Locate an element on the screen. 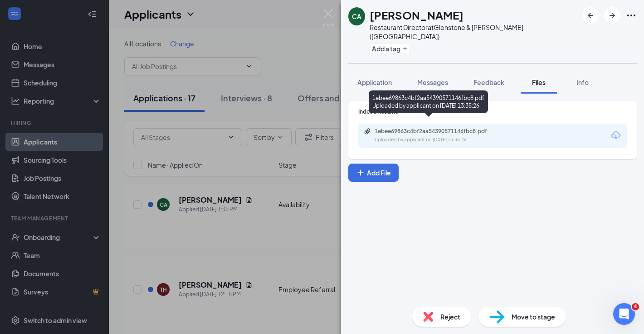  button: ArrowRight is located at coordinates (613, 15).